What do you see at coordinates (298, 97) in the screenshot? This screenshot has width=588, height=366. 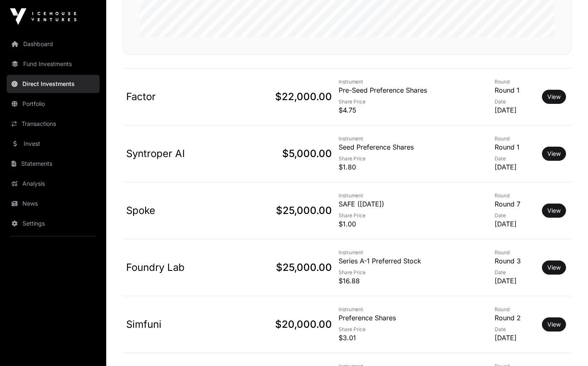 I see `p: $22,000.00` at bounding box center [298, 97].